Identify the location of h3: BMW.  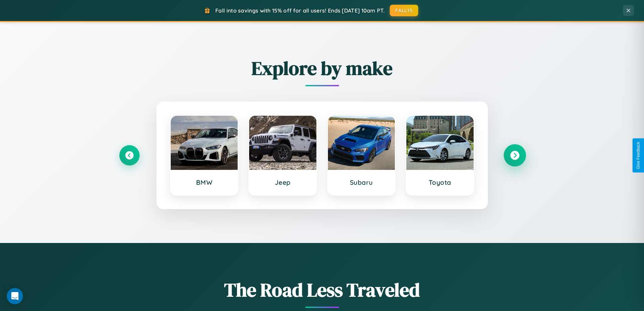
(204, 182).